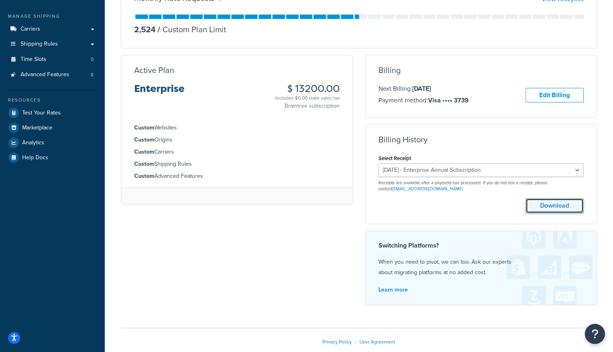 This screenshot has height=352, width=613. Describe the element at coordinates (52, 75) in the screenshot. I see `a: Advanced Features 8` at that location.